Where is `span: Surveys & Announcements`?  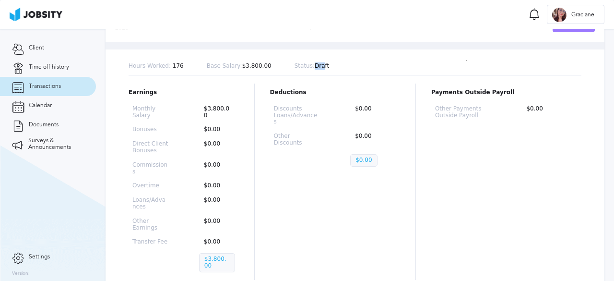 span: Surveys & Announcements is located at coordinates (56, 144).